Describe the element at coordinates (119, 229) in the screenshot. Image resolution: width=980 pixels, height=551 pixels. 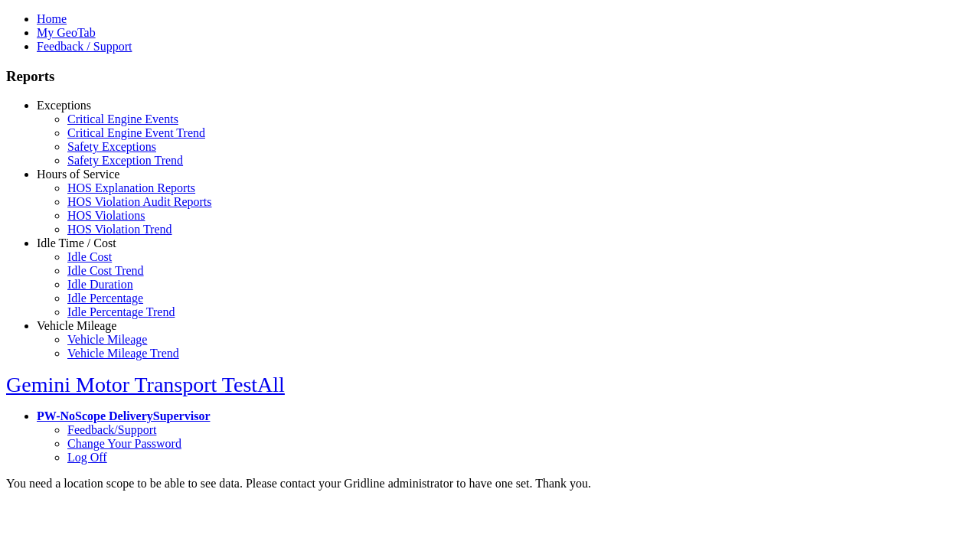
I see `a: HOS Violation Trend` at that location.